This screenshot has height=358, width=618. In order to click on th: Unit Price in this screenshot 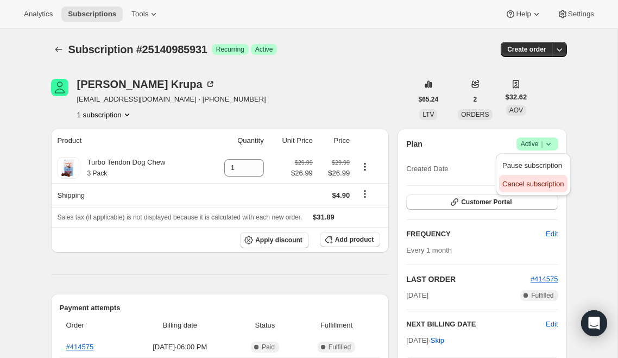, I will do `click(292, 141)`.